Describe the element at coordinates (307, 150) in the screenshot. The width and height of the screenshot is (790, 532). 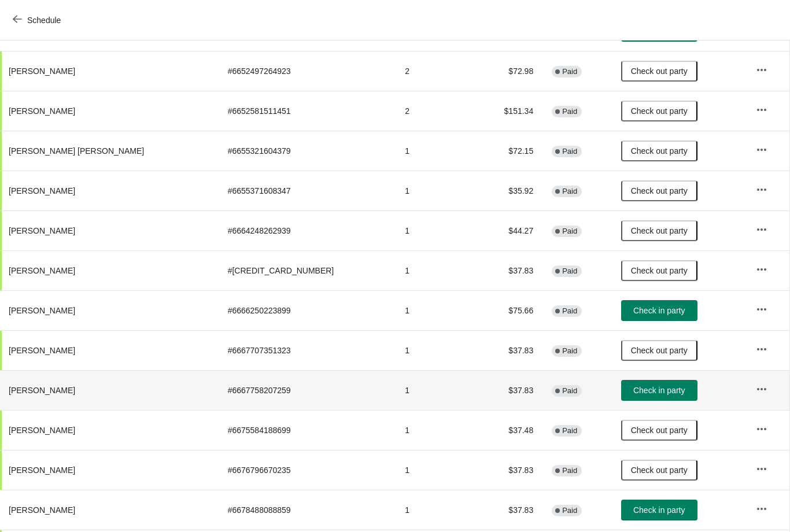
I see `td: # 6655321604379` at that location.